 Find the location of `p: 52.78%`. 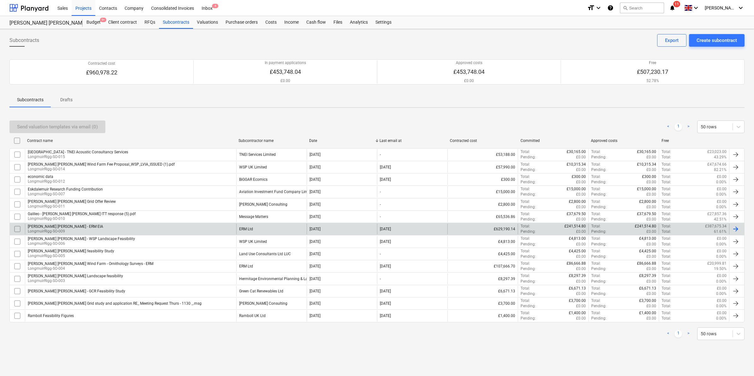

p: 52.78% is located at coordinates (653, 81).